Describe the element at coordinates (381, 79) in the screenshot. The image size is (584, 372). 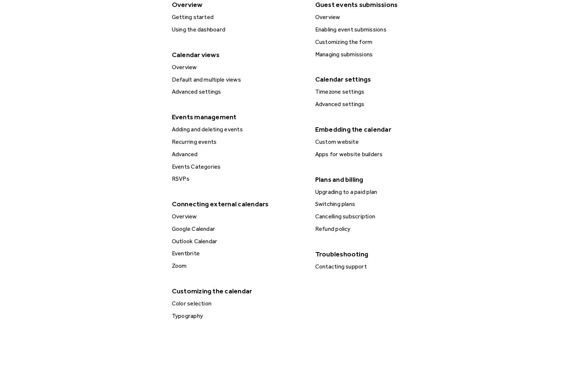
I see `div: Calendar settings` at that location.